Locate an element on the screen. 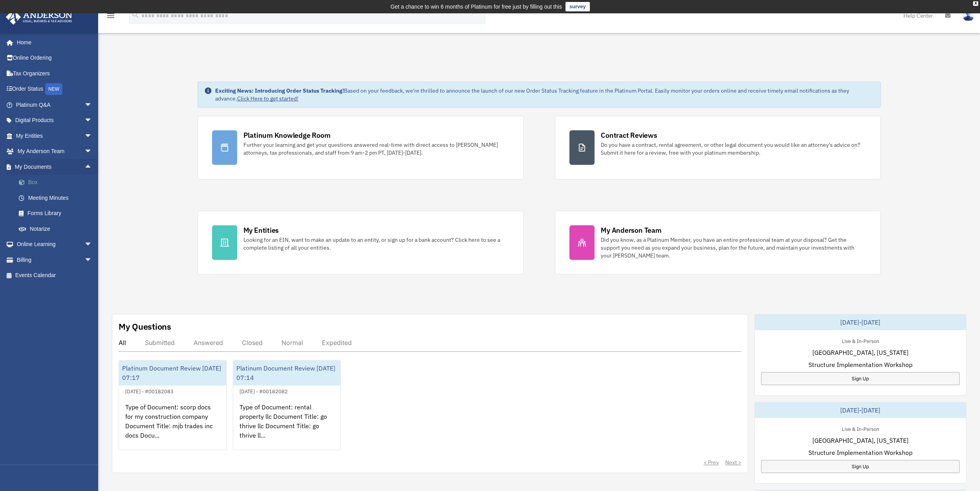 This screenshot has height=491, width=980. a: Billingarrow_drop_down is located at coordinates (55, 260).